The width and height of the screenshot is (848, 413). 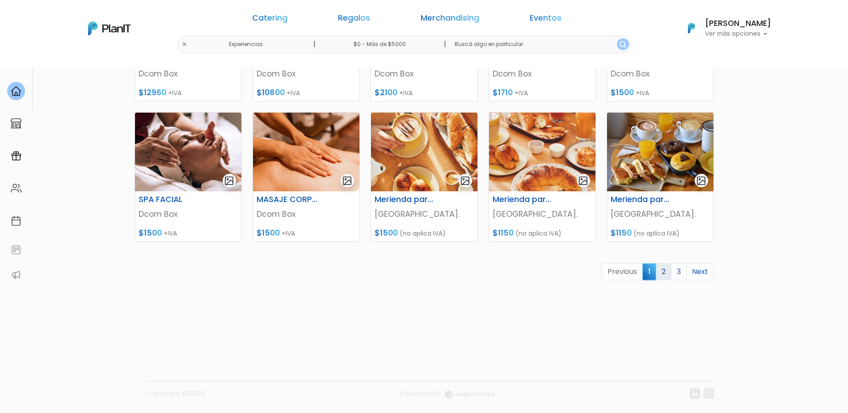 I want to click on span: $1710, so click(x=503, y=93).